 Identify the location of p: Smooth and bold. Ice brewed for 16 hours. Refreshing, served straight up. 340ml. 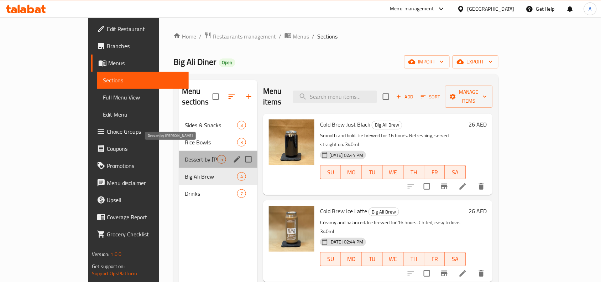
(393, 140).